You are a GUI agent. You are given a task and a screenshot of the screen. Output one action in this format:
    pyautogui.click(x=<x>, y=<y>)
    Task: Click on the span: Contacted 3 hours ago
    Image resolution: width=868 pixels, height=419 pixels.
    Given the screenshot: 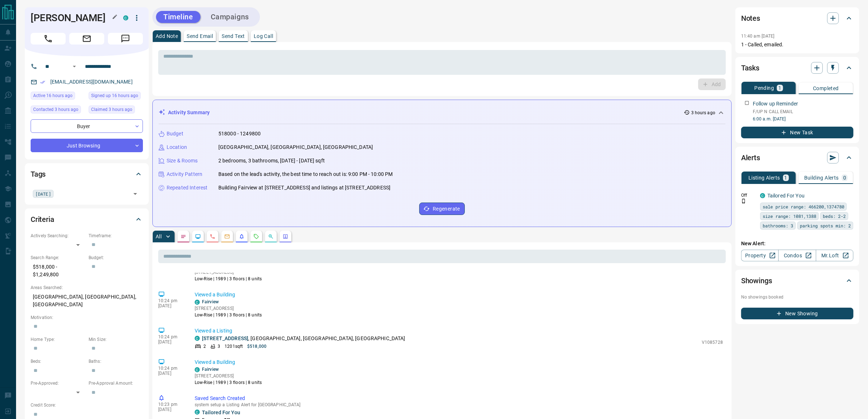 What is the action you would take?
    pyautogui.click(x=56, y=110)
    